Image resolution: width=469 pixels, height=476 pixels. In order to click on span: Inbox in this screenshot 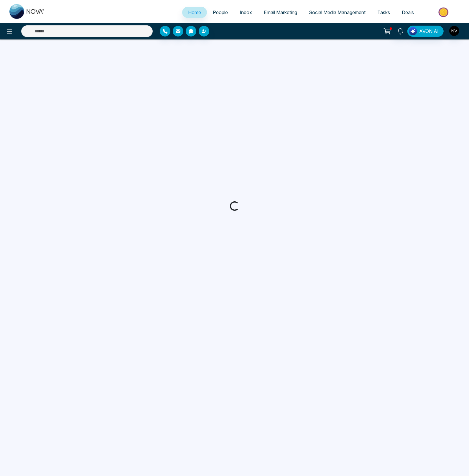, I will do `click(246, 12)`.